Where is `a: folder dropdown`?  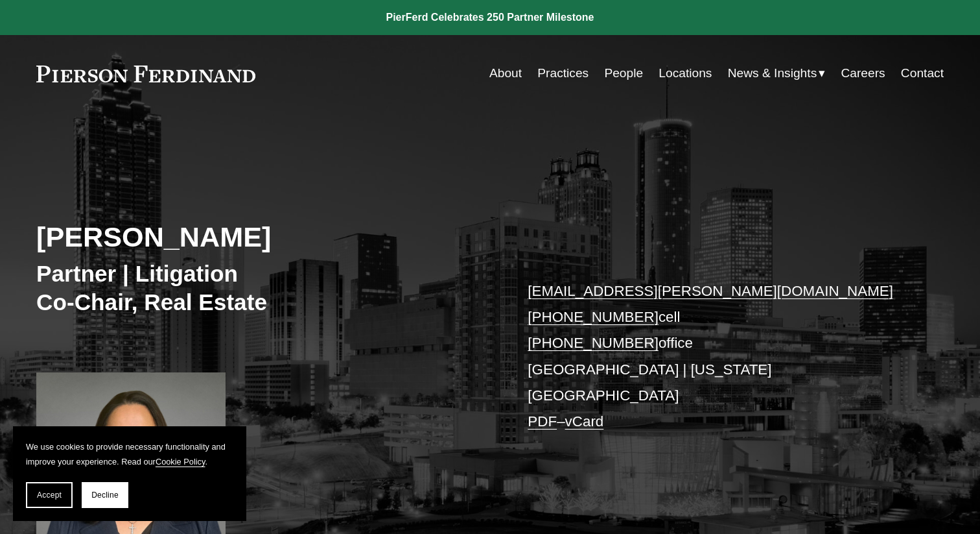
a: folder dropdown is located at coordinates (777, 73).